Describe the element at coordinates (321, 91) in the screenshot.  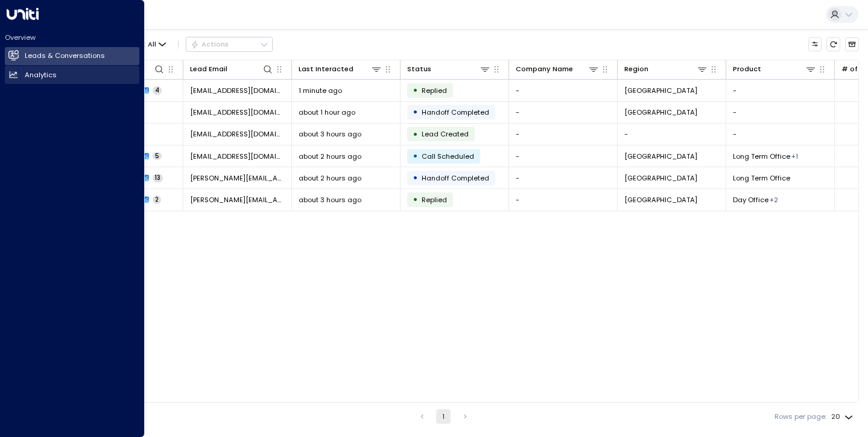
I see `span: 1 minute ago` at that location.